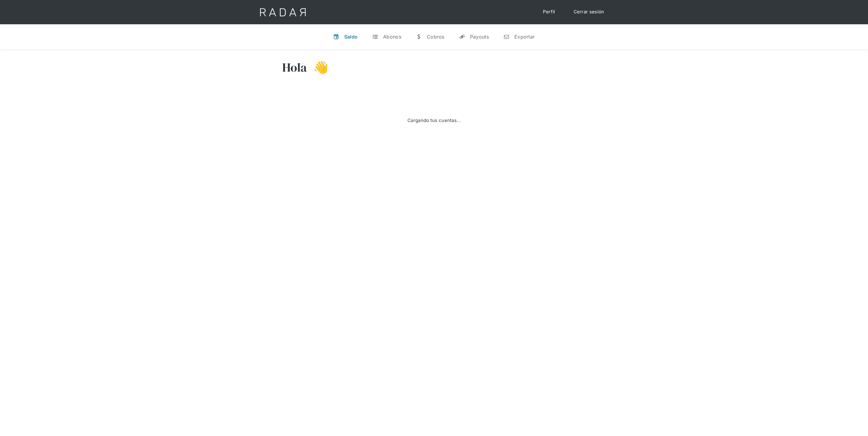  What do you see at coordinates (434, 121) in the screenshot?
I see `div: Cargando tus cuentas...` at bounding box center [434, 121].